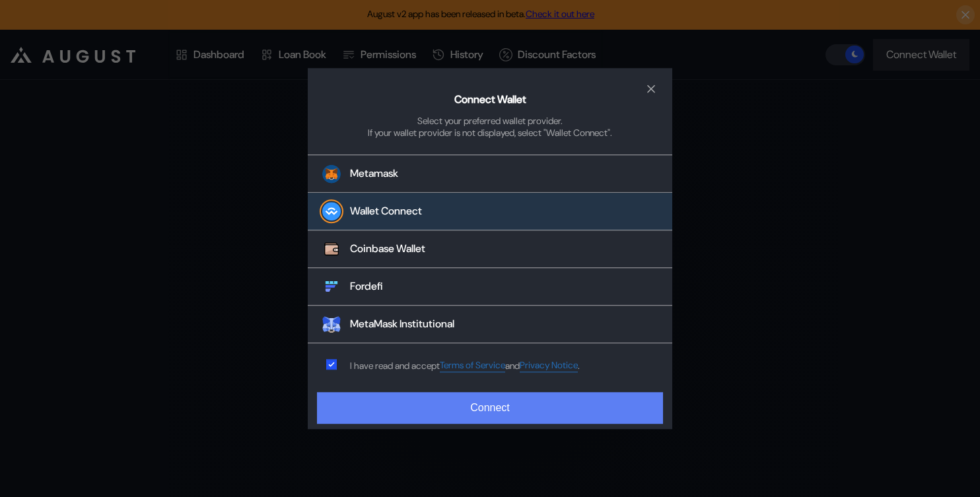 The height and width of the screenshot is (497, 980). Describe the element at coordinates (366, 287) in the screenshot. I see `div: Fordefi` at that location.